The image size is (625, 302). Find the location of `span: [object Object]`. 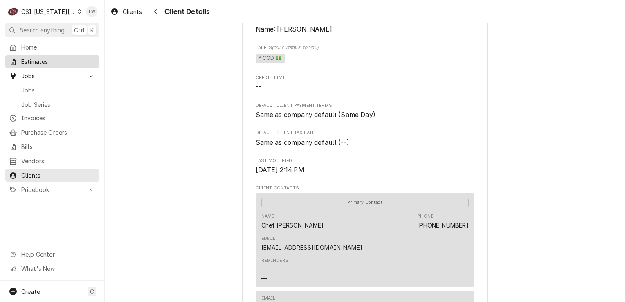

span: [object Object] is located at coordinates (365, 59).